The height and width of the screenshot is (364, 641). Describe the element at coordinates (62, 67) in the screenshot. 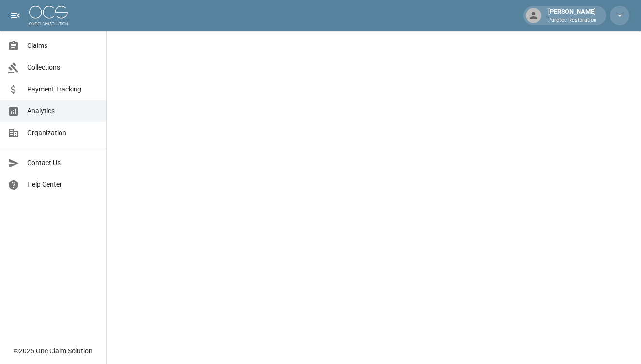

I see `span: Collections` at that location.